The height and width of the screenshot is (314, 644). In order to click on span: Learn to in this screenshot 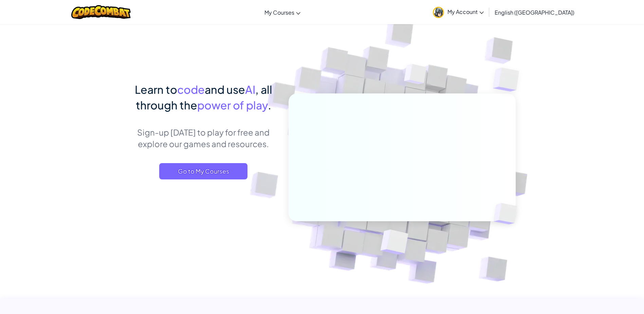, I will do `click(156, 89)`.